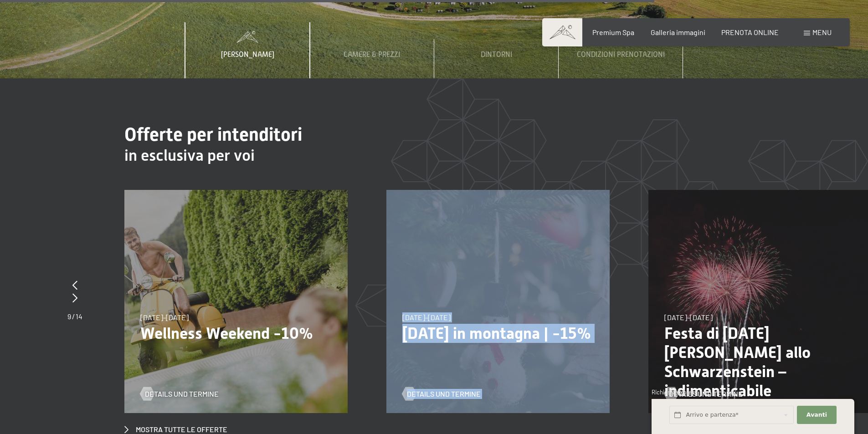  I want to click on span: Dintorni, so click(496, 55).